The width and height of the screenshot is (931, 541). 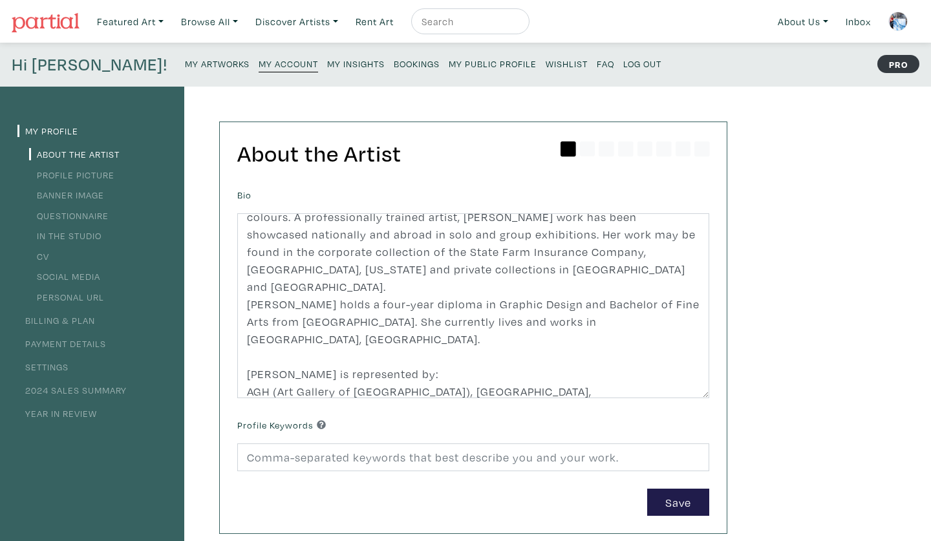 I want to click on small: My Public Profile, so click(x=493, y=63).